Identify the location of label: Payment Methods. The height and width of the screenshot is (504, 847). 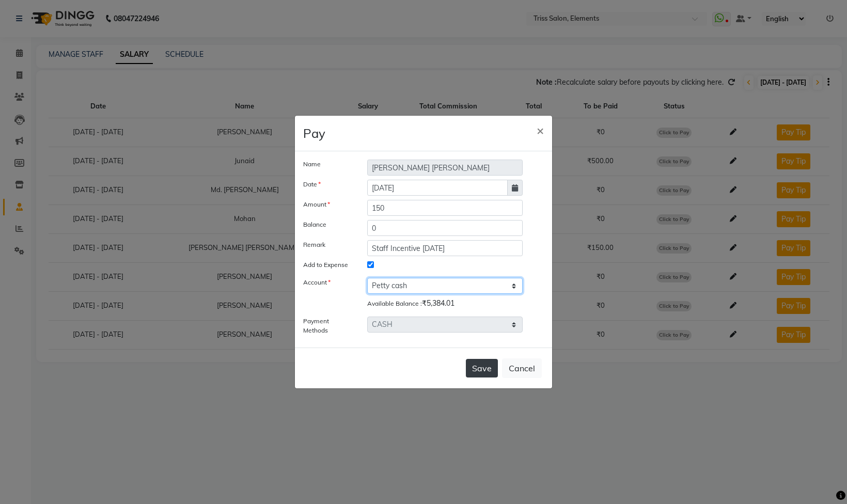
(328, 325).